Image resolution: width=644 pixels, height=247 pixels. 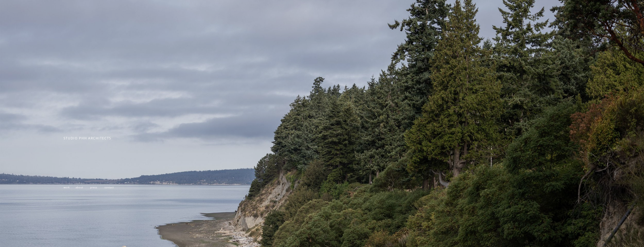 What do you see at coordinates (109, 187) in the screenshot?
I see `a: contact` at bounding box center [109, 187].